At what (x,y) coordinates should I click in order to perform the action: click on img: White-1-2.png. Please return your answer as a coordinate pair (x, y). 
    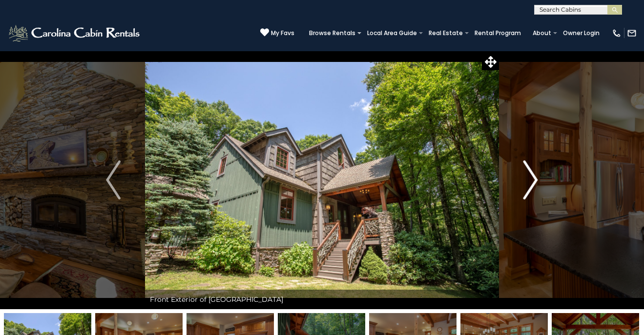
    Looking at the image, I should click on (75, 33).